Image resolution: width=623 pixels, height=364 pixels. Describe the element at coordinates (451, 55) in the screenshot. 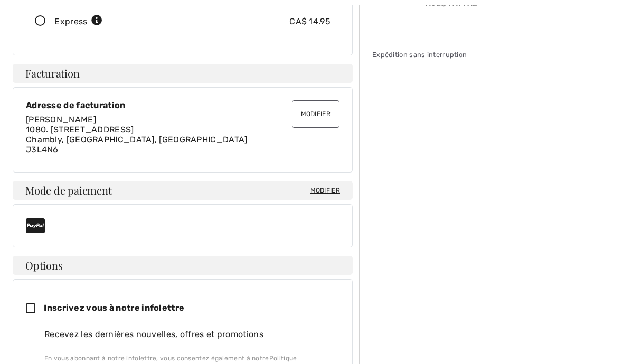

I see `div: Expédition sans interruption` at that location.